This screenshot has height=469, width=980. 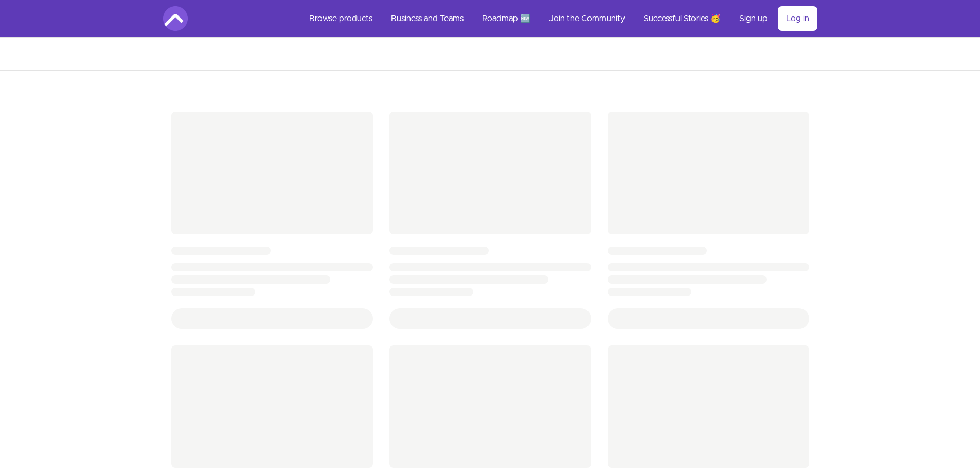 I want to click on a: Business and Teams, so click(x=427, y=19).